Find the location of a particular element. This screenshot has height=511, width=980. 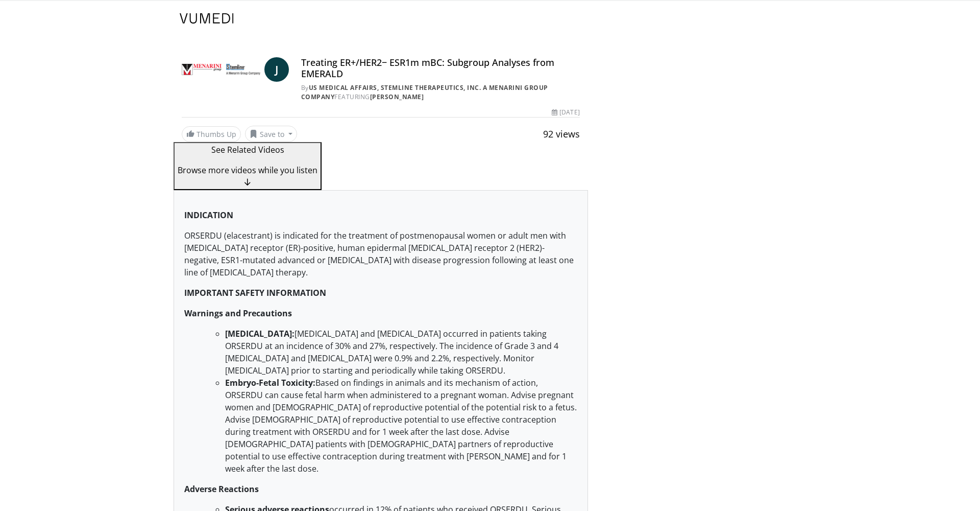

span: Browse more videos while you listen is located at coordinates (248, 170).